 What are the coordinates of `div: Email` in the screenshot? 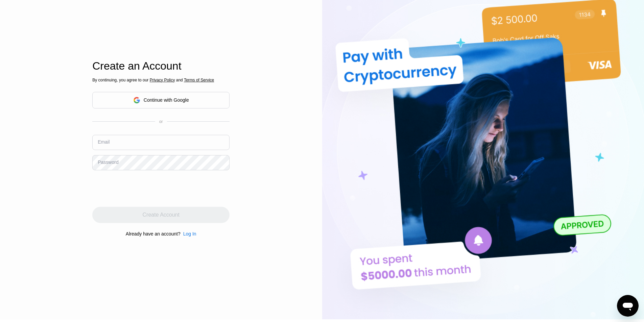 It's located at (104, 142).